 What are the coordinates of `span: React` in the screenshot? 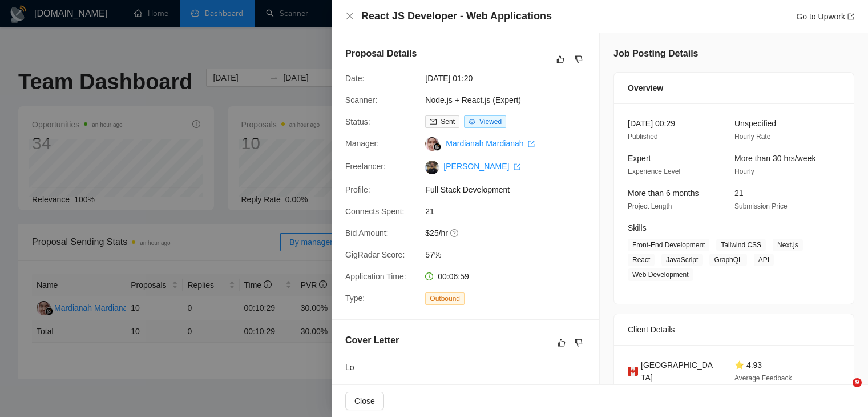 It's located at (641, 260).